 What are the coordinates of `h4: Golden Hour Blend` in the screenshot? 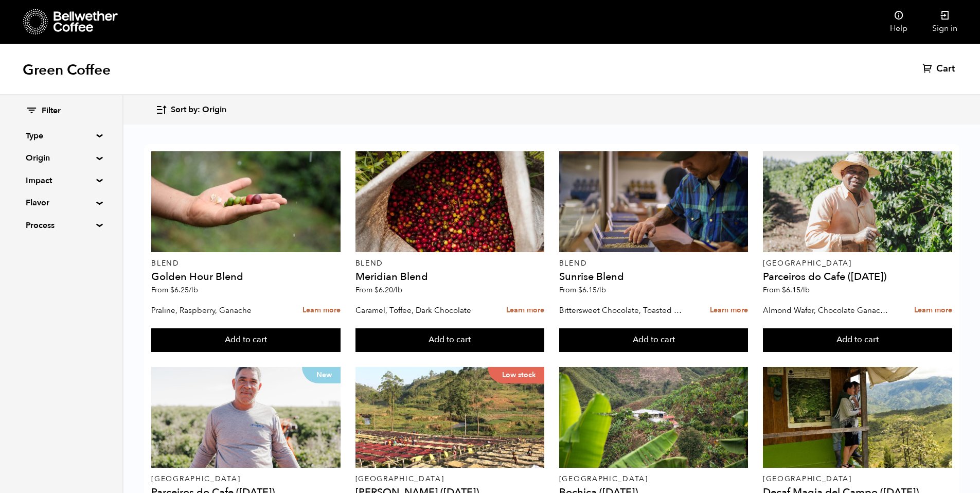 It's located at (246, 277).